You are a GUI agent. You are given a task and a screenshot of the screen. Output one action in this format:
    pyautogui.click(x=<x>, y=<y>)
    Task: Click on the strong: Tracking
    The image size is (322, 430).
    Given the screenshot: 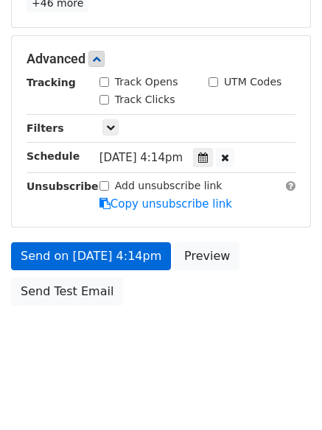 What is the action you would take?
    pyautogui.click(x=51, y=82)
    